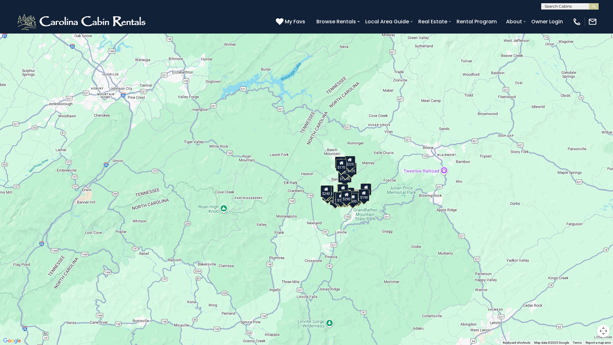 The height and width of the screenshot is (345, 613). What do you see at coordinates (547, 21) in the screenshot?
I see `a: Owner Login` at bounding box center [547, 21].